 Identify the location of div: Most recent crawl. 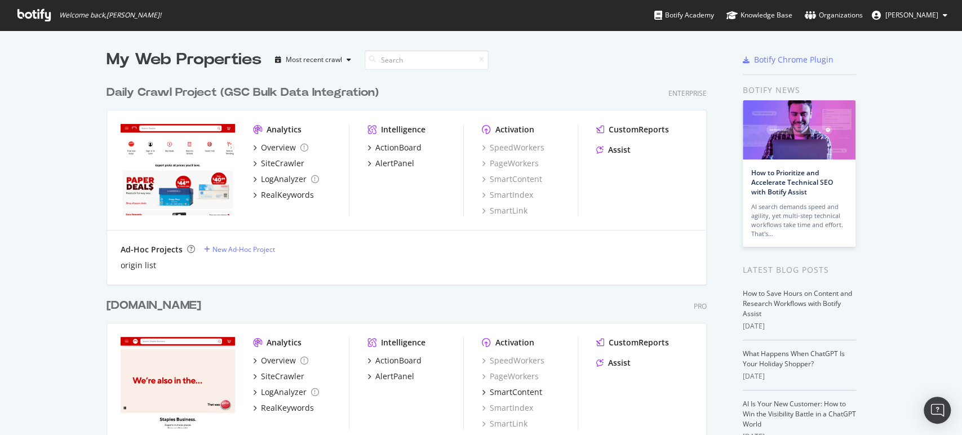
(314, 60).